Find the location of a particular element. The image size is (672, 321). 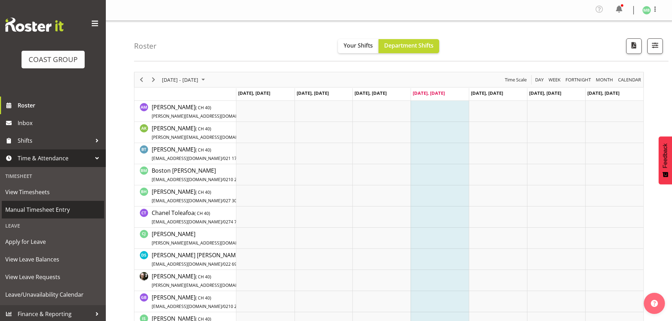

span: Shifts is located at coordinates (55, 141).